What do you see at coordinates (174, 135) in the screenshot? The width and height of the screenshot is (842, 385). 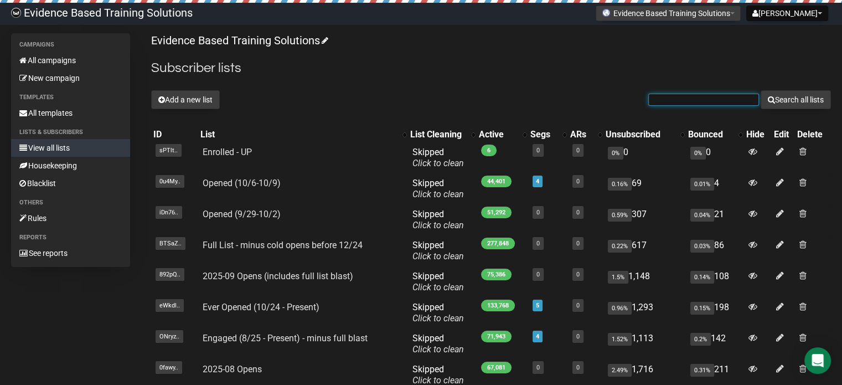 I see `th: ID: No sort applied, sorting is disabled` at bounding box center [174, 135].